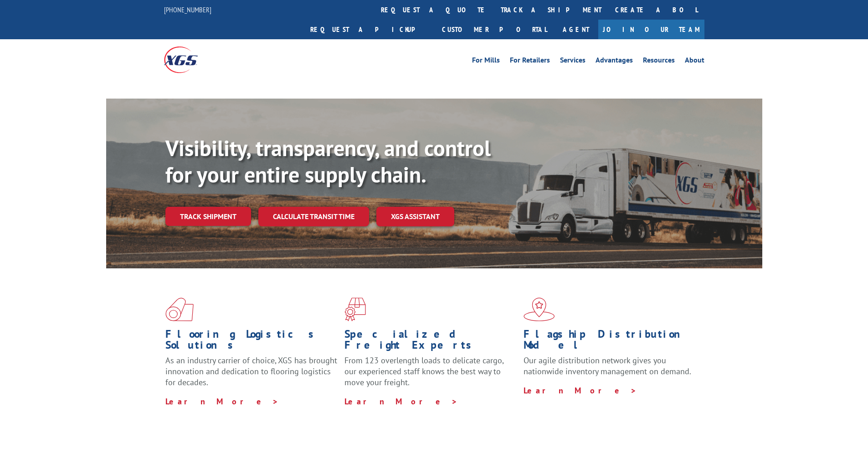 This screenshot has height=450, width=868. Describe the element at coordinates (369, 29) in the screenshot. I see `a: Request a pickup` at that location.